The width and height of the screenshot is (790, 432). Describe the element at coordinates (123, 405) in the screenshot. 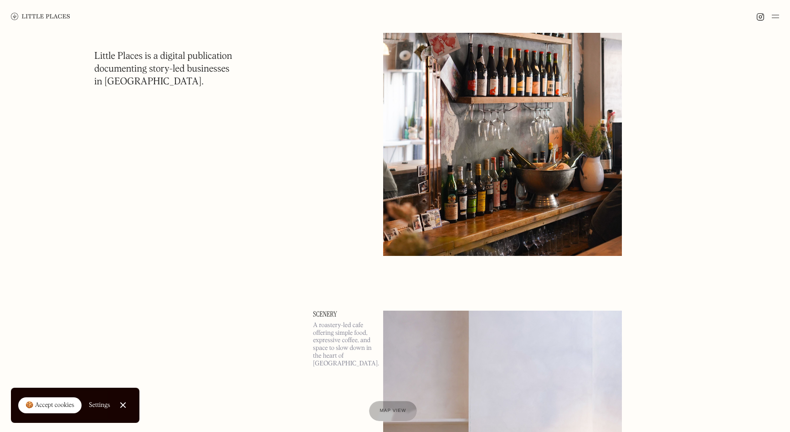

I see `a: Close Cookie Popup` at that location.